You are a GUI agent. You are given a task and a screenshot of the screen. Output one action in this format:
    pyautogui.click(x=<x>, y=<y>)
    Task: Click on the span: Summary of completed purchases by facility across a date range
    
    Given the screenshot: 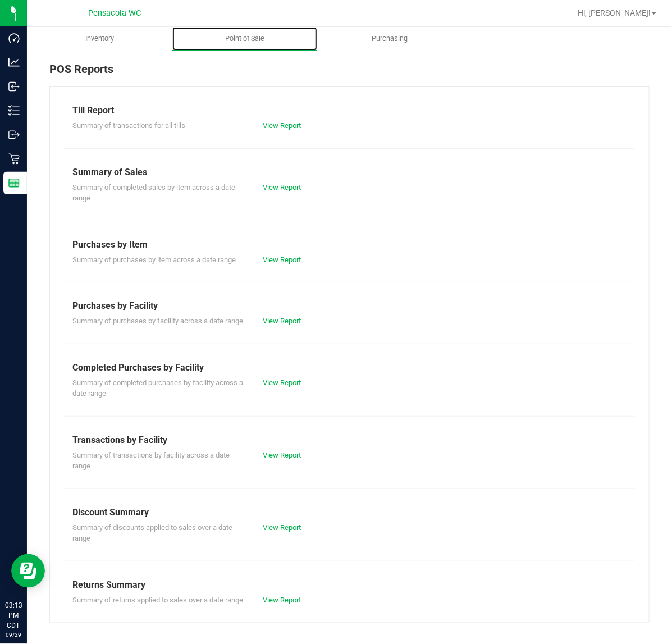 What is the action you would take?
    pyautogui.click(x=158, y=388)
    